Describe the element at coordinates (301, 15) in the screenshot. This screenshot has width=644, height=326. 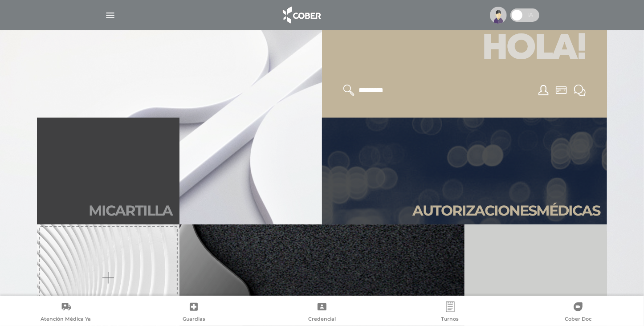
I see `img: logo_cober_home-white.png` at that location.